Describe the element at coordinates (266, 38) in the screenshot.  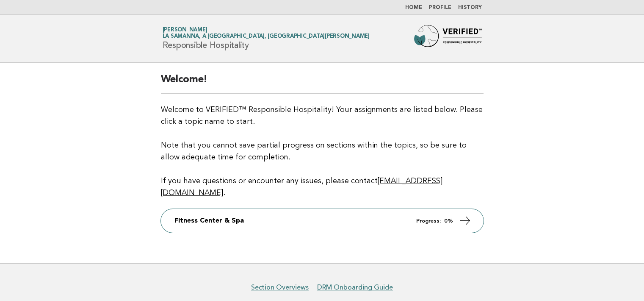
I see `h1: Responsible Hospitality` at that location.